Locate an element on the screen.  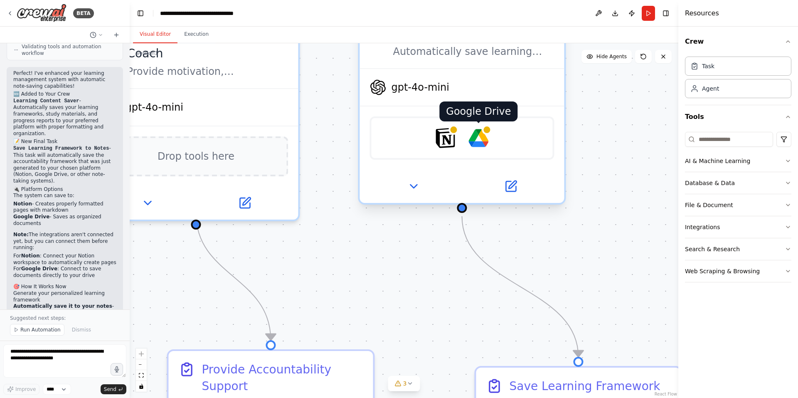
div: Version 1 is located at coordinates (147, 53).